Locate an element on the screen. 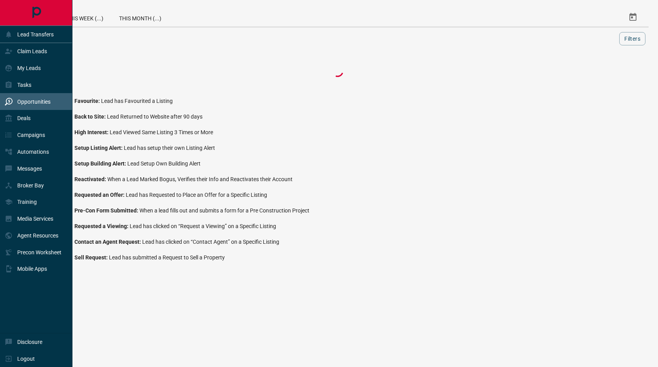  span: Contact an Agent Request is located at coordinates (108, 242).